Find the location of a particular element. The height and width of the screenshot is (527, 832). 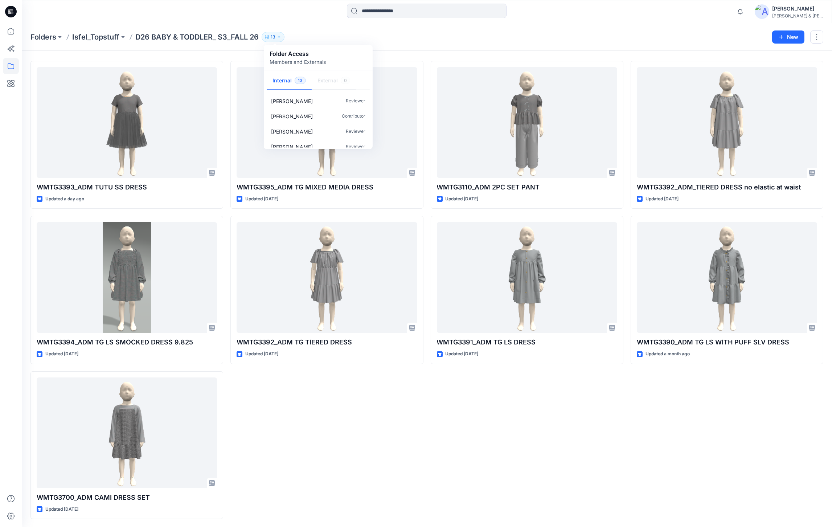

p: Contributor is located at coordinates (353, 116).